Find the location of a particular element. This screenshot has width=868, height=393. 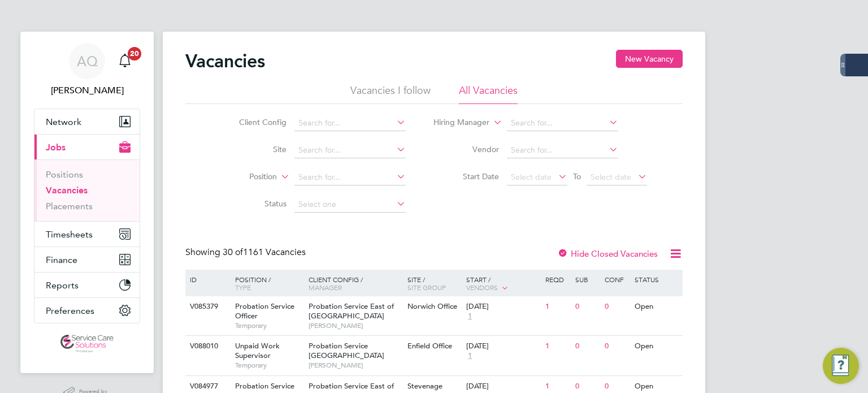

span: AQ is located at coordinates (87, 61).